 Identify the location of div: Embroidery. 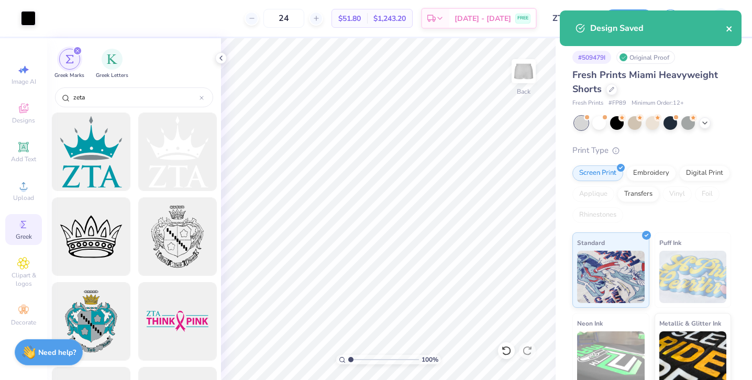
(651, 173).